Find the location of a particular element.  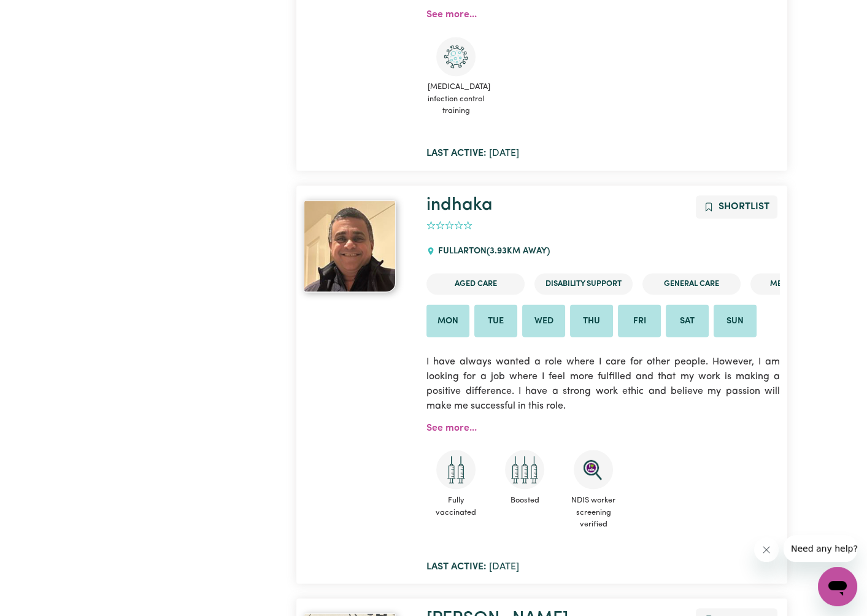

span: Boosted is located at coordinates (524, 500).